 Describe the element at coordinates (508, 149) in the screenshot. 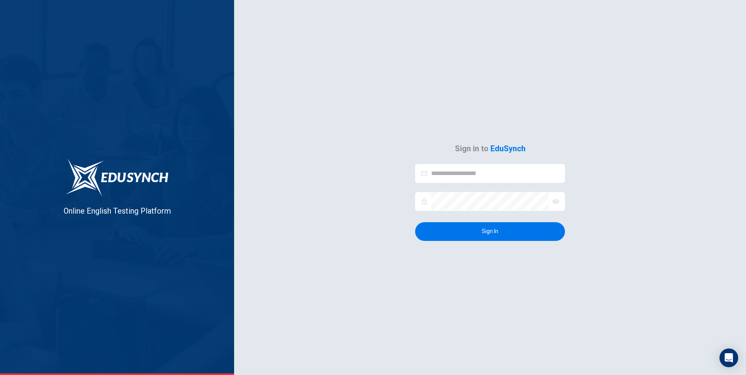

I see `strong: EduSynch` at that location.